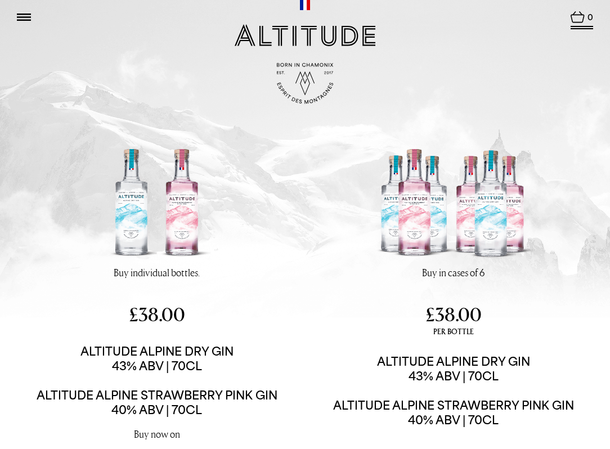  Describe the element at coordinates (156, 434) in the screenshot. I see `p: Buy now on` at that location.